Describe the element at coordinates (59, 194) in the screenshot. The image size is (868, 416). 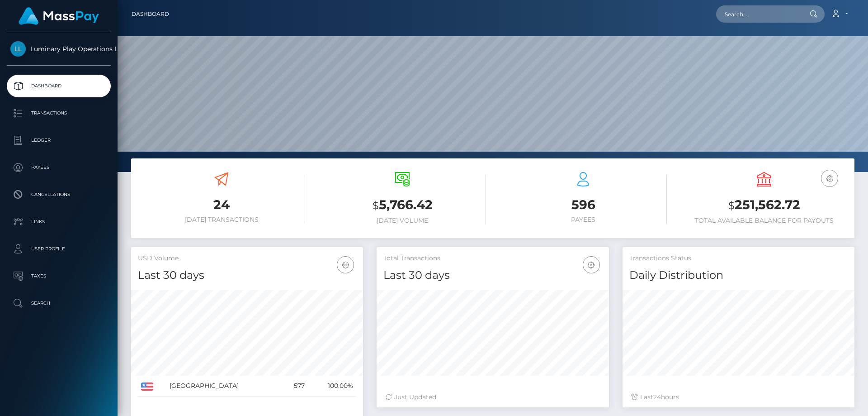
I see `p: Cancellations` at that location.